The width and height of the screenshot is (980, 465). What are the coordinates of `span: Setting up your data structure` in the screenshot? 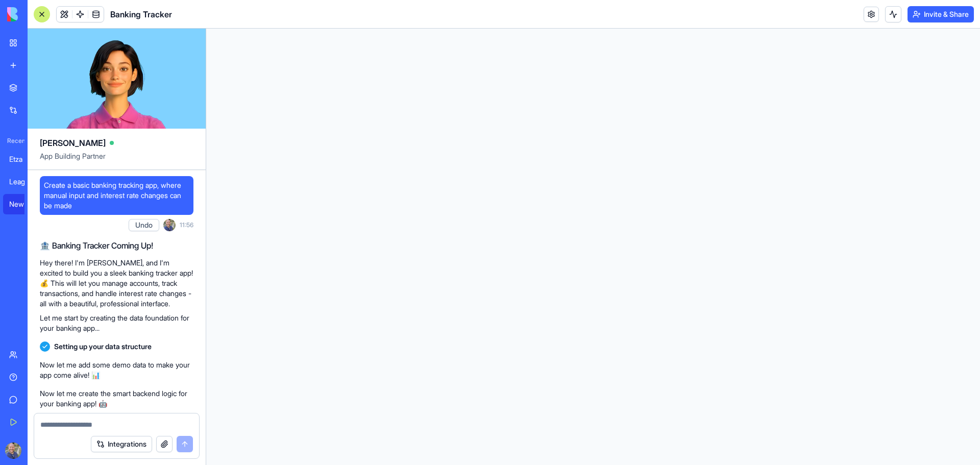 It's located at (103, 347).